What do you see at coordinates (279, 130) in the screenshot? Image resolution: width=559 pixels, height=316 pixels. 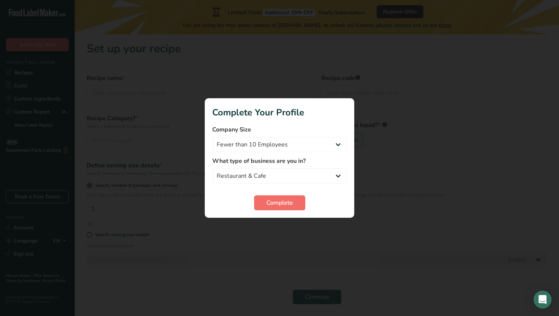 I see `label: Company Size` at bounding box center [279, 130].